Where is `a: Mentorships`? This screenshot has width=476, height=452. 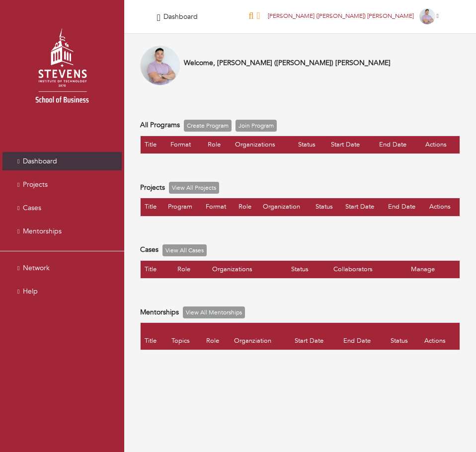
a: Mentorships is located at coordinates (62, 231).